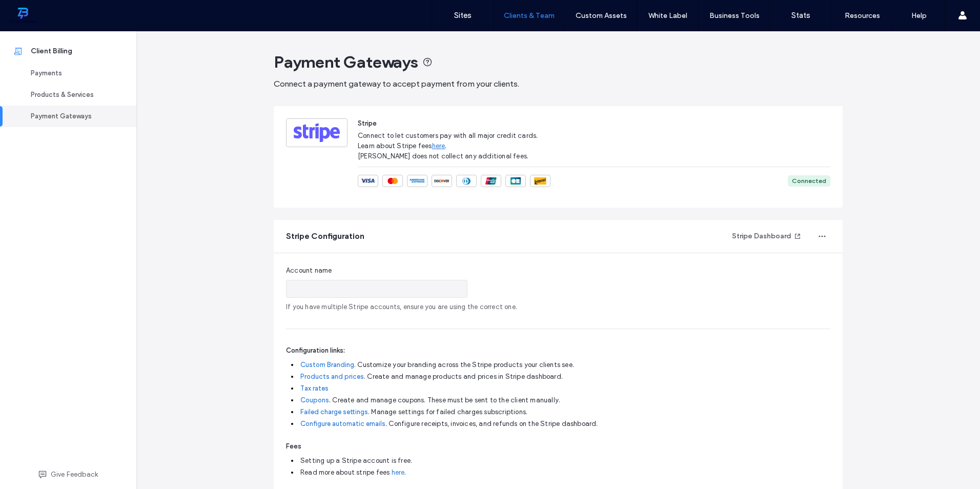 The height and width of the screenshot is (489, 980). I want to click on span: Fees, so click(293, 446).